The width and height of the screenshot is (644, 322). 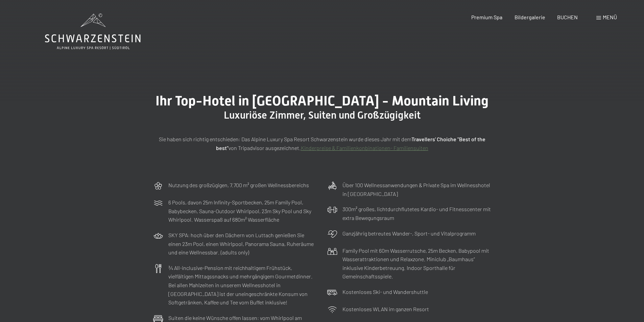 I want to click on span: Luxuriöse Zimmer, Suiten und Großzügigkeit, so click(x=322, y=115).